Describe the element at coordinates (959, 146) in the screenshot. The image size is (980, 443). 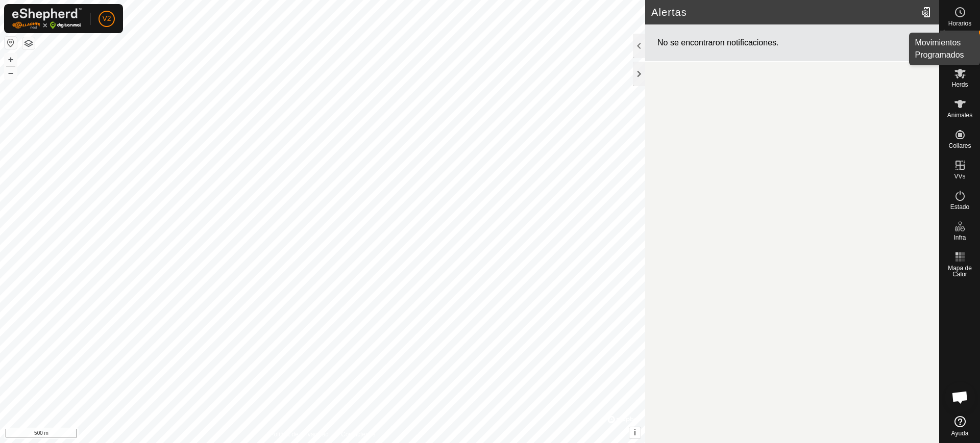
I see `span: Collares` at that location.